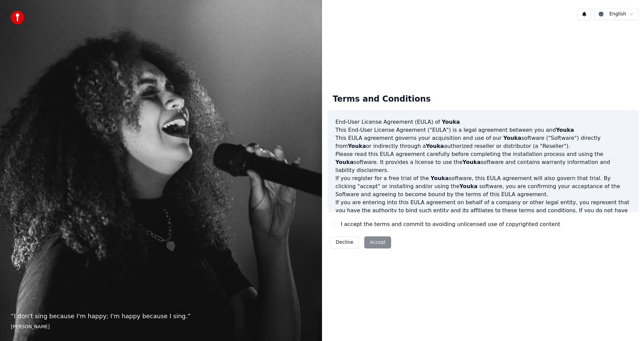 The width and height of the screenshot is (644, 341). What do you see at coordinates (483, 186) in the screenshot?
I see `p: If you register for a free trial of the software, this EULA agreement will also govern that trial...` at bounding box center [483, 186].